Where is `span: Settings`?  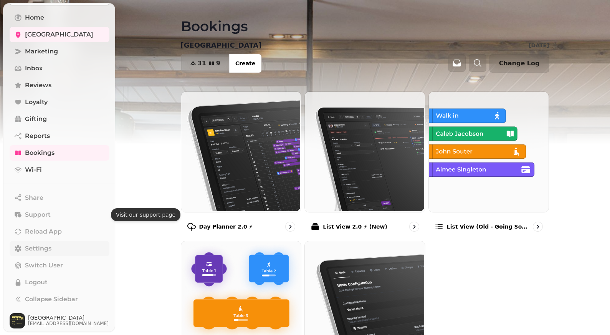 span: Settings is located at coordinates (38, 248).